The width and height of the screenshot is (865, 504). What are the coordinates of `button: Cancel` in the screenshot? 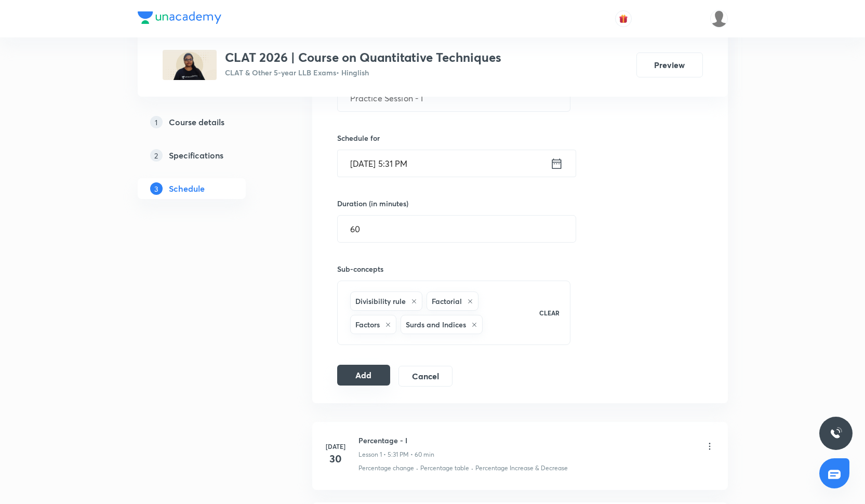 It's located at (425, 376).